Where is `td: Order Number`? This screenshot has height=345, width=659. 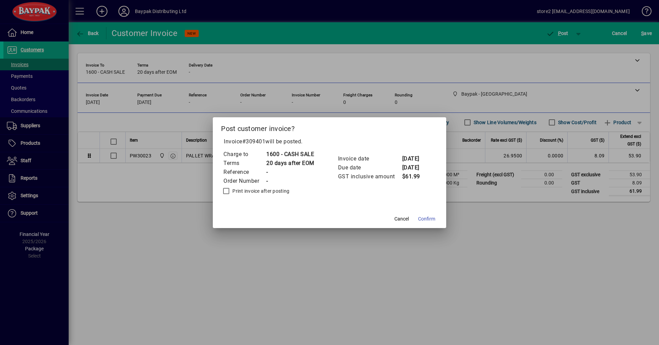
td: Order Number is located at coordinates (245, 181).